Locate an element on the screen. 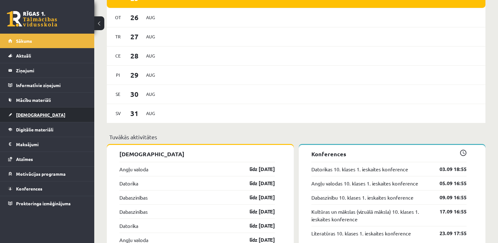 This screenshot has width=498, height=243. span: Ot is located at coordinates (118, 17).